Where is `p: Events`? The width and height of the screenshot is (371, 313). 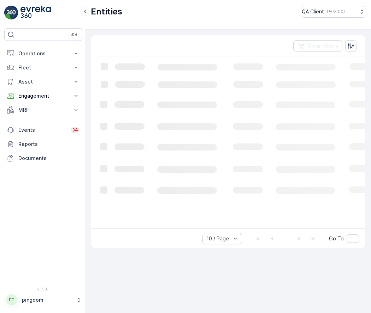
p: Events is located at coordinates (42, 130).